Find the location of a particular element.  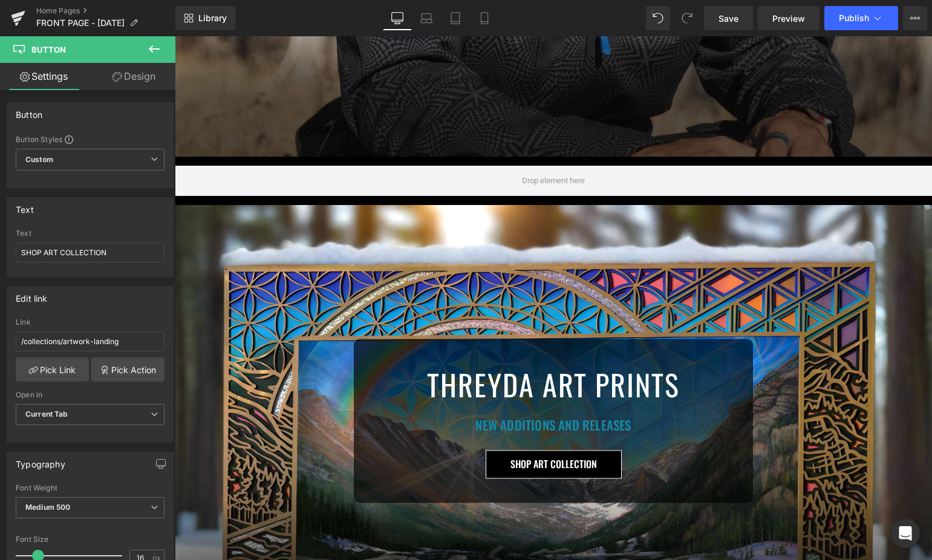

div: Open Intercom Messenger is located at coordinates (905, 533).